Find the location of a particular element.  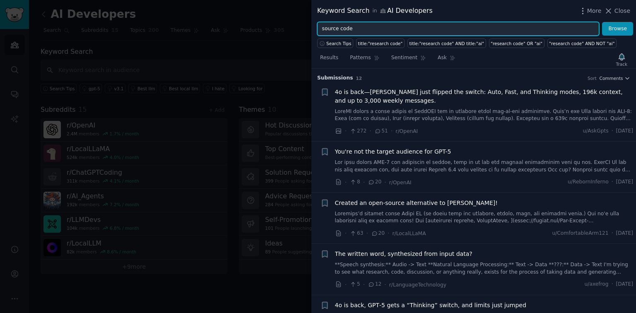

input: Try a keyword related to your business is located at coordinates (458, 29).